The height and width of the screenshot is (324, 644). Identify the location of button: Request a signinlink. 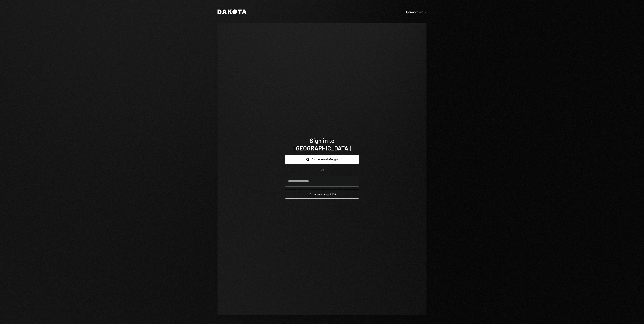
(322, 194).